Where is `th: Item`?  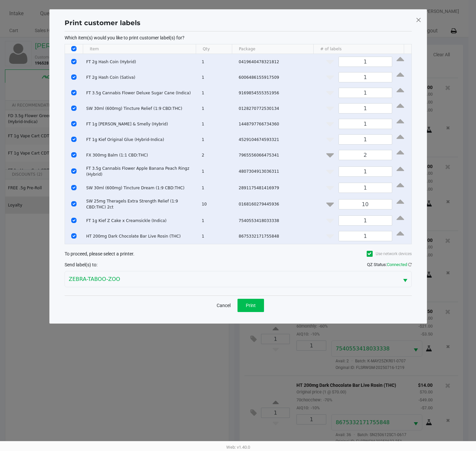
th: Item is located at coordinates (139, 49).